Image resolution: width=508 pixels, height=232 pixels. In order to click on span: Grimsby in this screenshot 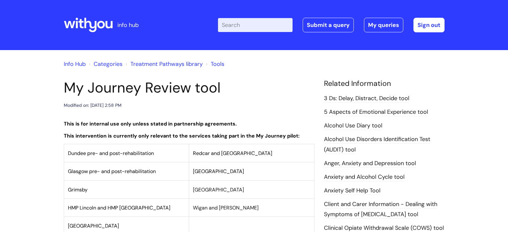, I will do `click(78, 190)`.